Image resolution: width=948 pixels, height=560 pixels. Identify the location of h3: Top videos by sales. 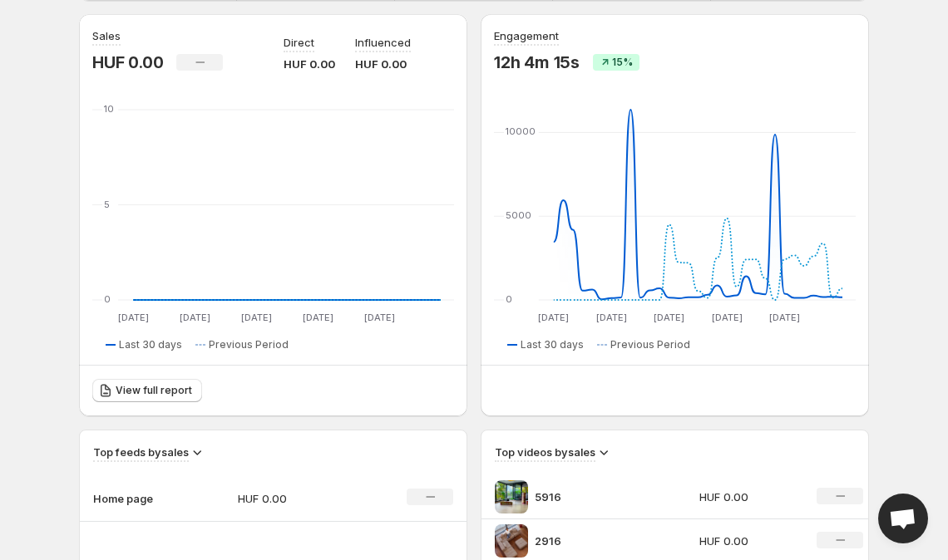
(545, 452).